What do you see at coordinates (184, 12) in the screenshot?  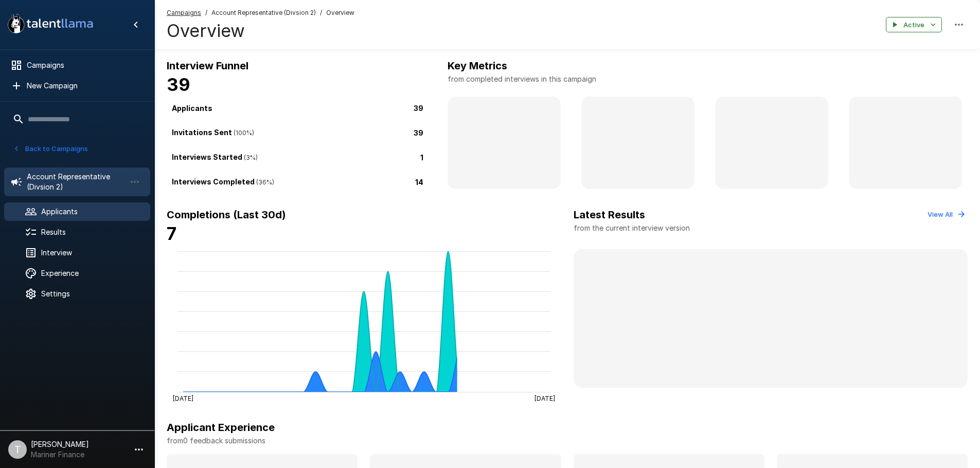 I see `u: Campaigns` at bounding box center [184, 12].